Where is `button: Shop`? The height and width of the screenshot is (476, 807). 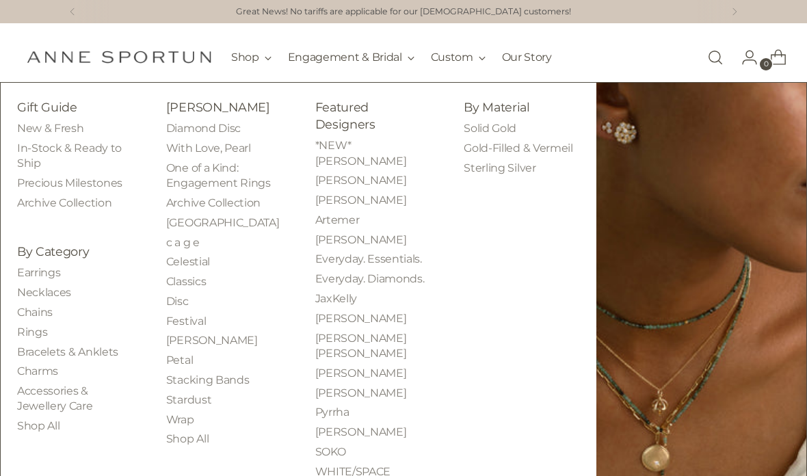 button: Shop is located at coordinates (251, 57).